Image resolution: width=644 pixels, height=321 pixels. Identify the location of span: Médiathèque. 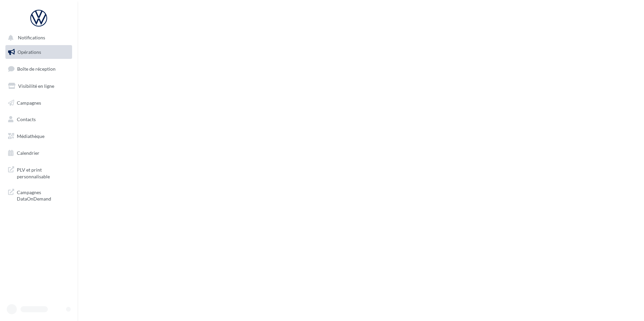
(31, 136).